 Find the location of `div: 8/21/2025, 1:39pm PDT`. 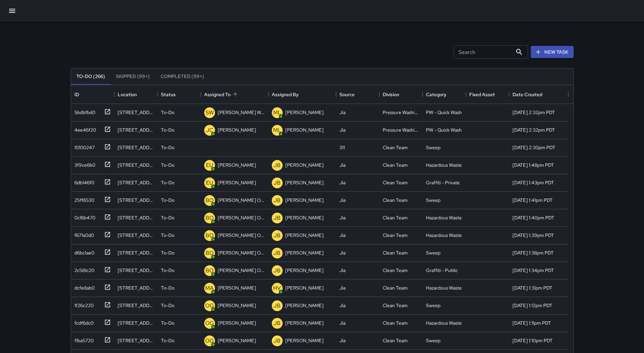

div: 8/21/2025, 1:39pm PDT is located at coordinates (533, 235).